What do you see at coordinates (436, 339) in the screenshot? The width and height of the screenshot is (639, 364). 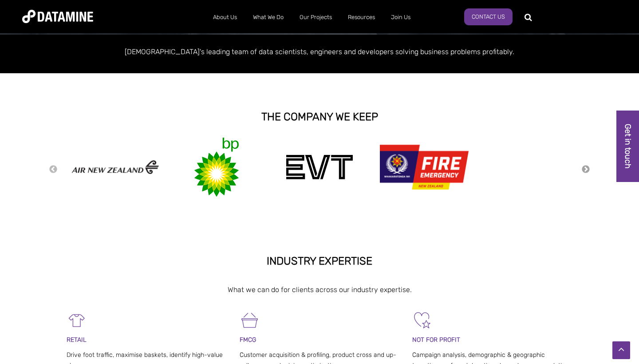 I see `span: NOT FOR PROFIT` at bounding box center [436, 339].